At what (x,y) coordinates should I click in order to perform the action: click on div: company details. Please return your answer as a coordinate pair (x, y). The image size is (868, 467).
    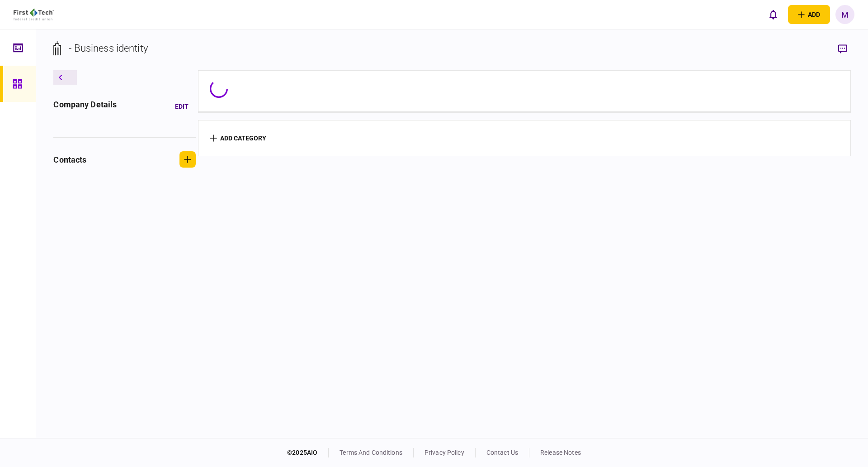
    Looking at the image, I should click on (85, 107).